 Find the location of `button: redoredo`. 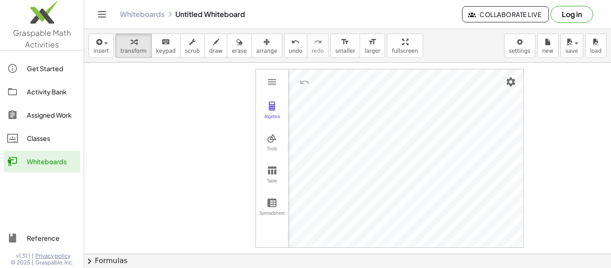

button: redoredo is located at coordinates (317, 46).